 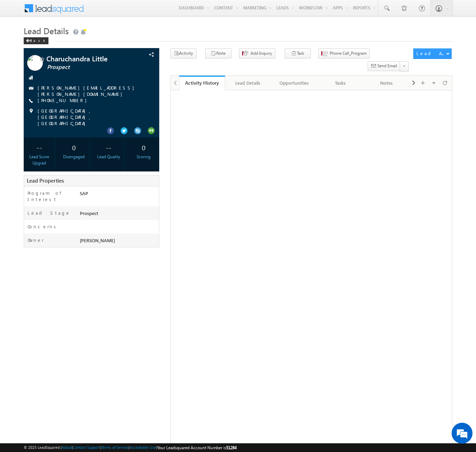 I want to click on a: Acceptable Use, so click(x=143, y=447).